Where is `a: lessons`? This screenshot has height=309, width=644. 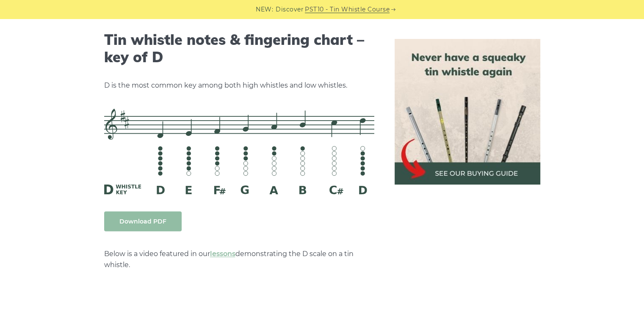 a: lessons is located at coordinates (223, 254).